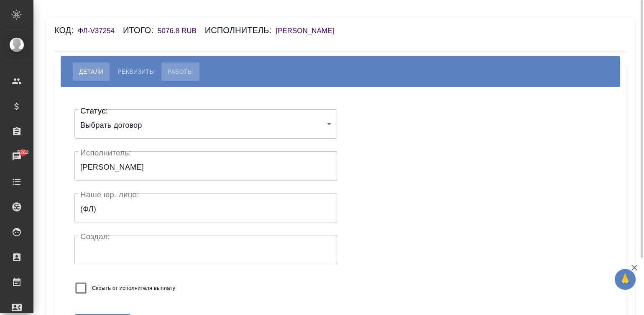  What do you see at coordinates (133, 288) in the screenshot?
I see `span: Скрыть от исполнителя выплату` at bounding box center [133, 288].